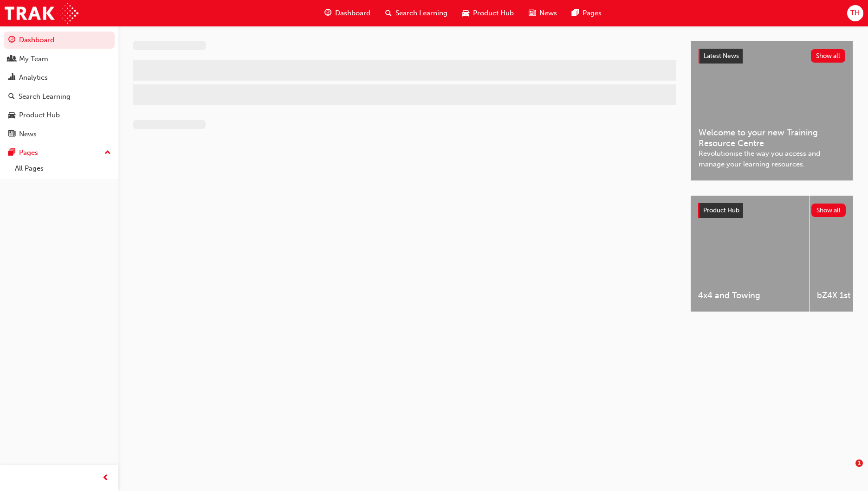 The width and height of the screenshot is (868, 491). I want to click on a: news-iconNews, so click(543, 13).